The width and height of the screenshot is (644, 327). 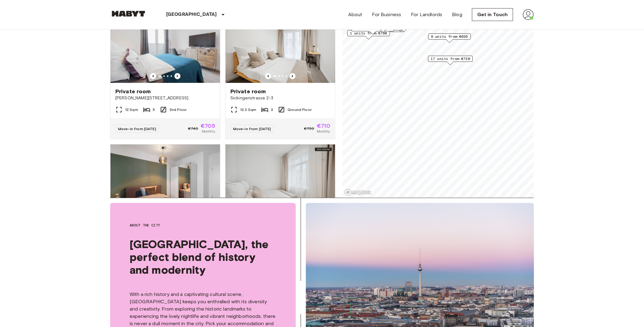 What do you see at coordinates (493, 15) in the screenshot?
I see `a: Get in Touch` at bounding box center [493, 15].